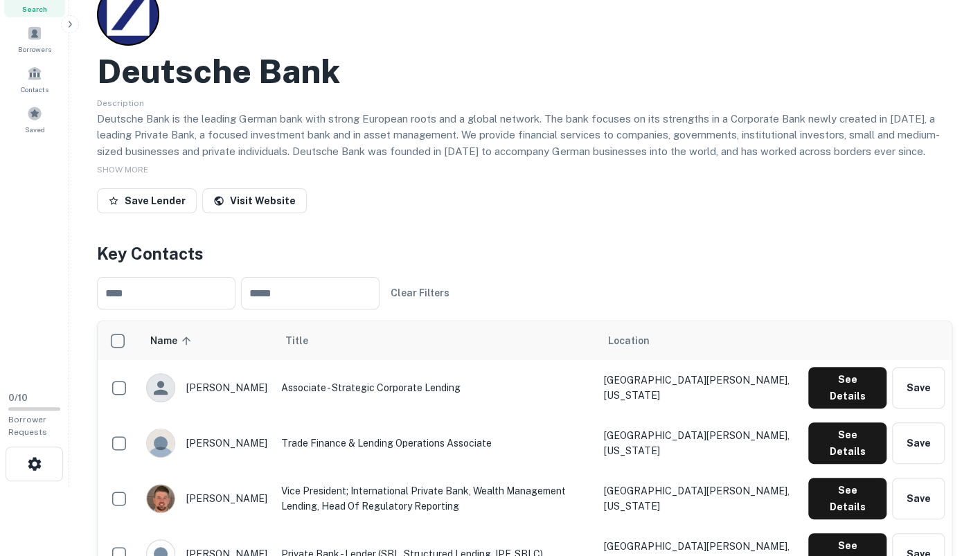 This screenshot has width=980, height=556. What do you see at coordinates (305, 341) in the screenshot?
I see `span: Title` at bounding box center [305, 341].